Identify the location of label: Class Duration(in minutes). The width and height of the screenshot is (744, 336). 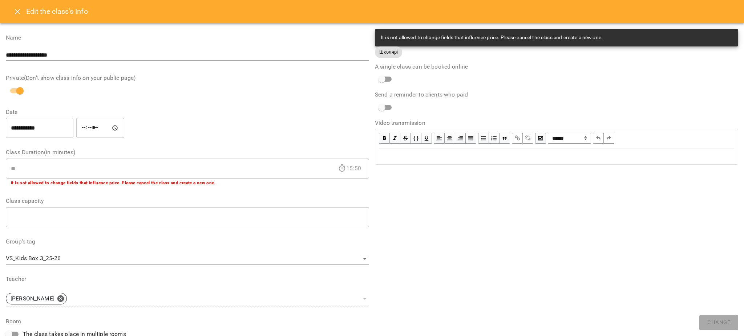
(187, 153).